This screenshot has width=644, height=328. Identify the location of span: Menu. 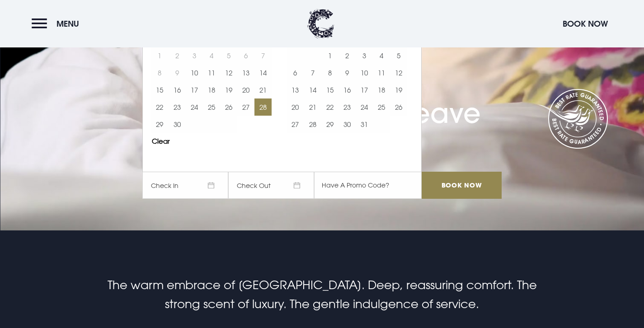
(68, 23).